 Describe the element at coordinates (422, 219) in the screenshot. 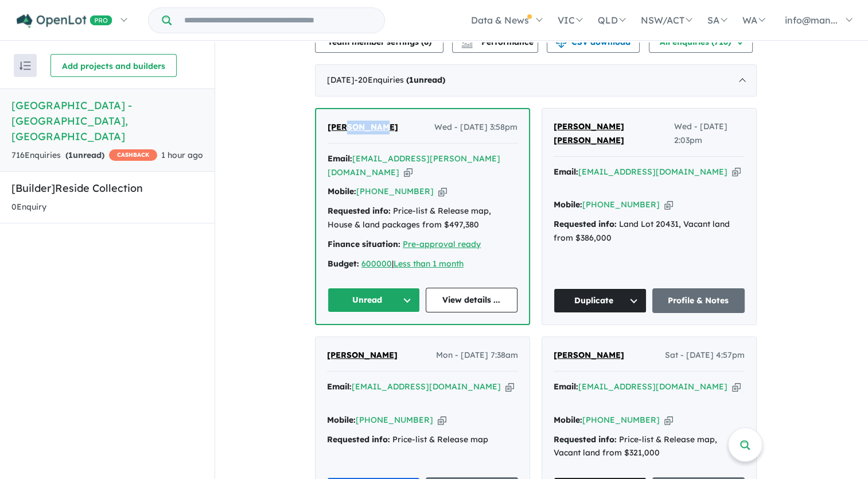

I see `div: Price-list & Release map, House & land packages from $497,380` at that location.